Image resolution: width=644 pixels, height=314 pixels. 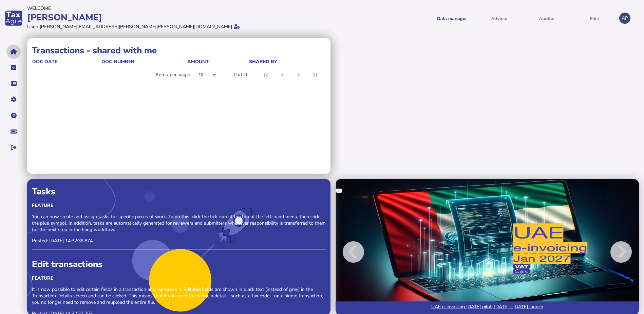 What do you see at coordinates (14, 131) in the screenshot?
I see `button: Raise a support ticket` at bounding box center [14, 131].